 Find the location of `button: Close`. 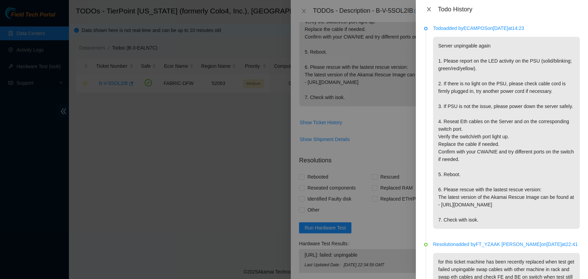

button: Close is located at coordinates (428, 9).